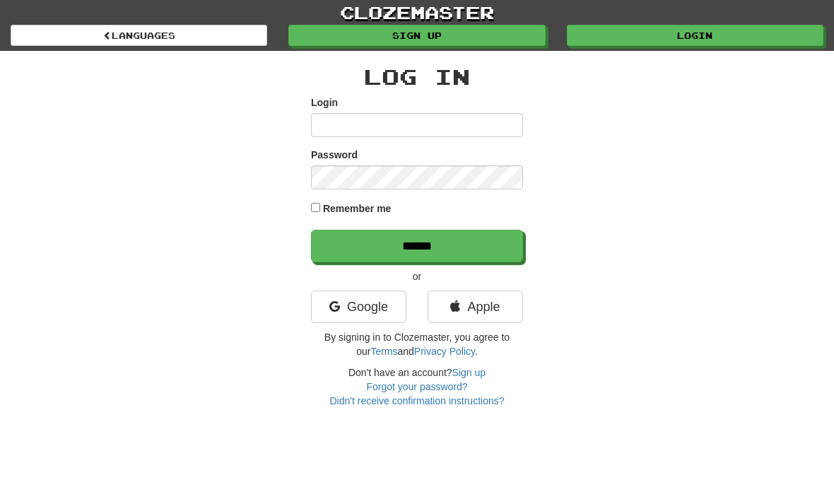  What do you see at coordinates (358, 307) in the screenshot?
I see `a: Google` at bounding box center [358, 307].